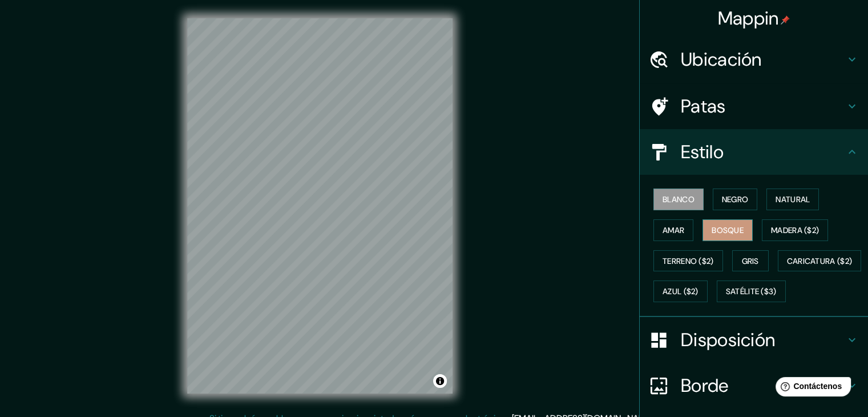 Image resolution: width=868 pixels, height=417 pixels. Describe the element at coordinates (688, 261) in the screenshot. I see `font: Terreno ($2)` at that location.